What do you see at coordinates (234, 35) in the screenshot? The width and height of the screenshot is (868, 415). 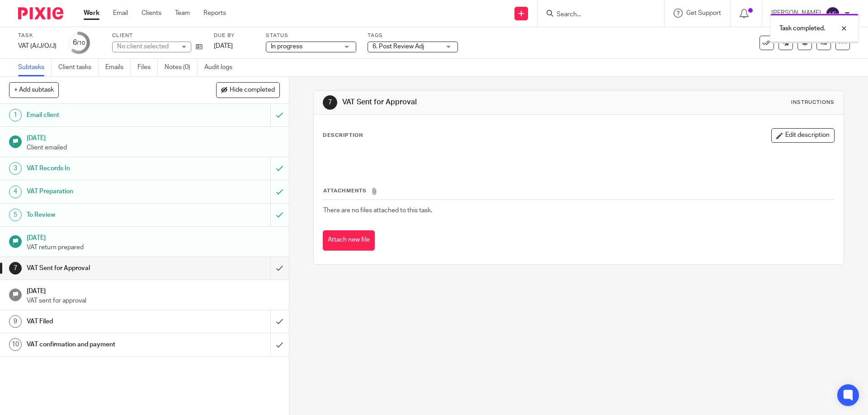 I see `label: Due by` at bounding box center [234, 35].